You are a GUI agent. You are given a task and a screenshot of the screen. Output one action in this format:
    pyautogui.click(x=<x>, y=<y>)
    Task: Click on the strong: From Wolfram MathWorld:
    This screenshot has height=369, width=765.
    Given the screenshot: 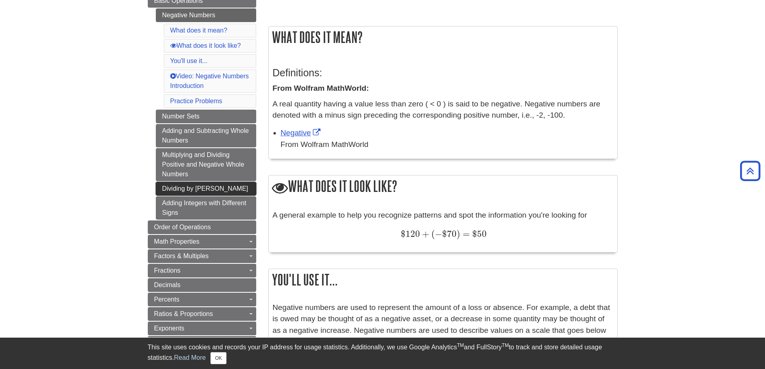 What is the action you would take?
    pyautogui.click(x=321, y=88)
    